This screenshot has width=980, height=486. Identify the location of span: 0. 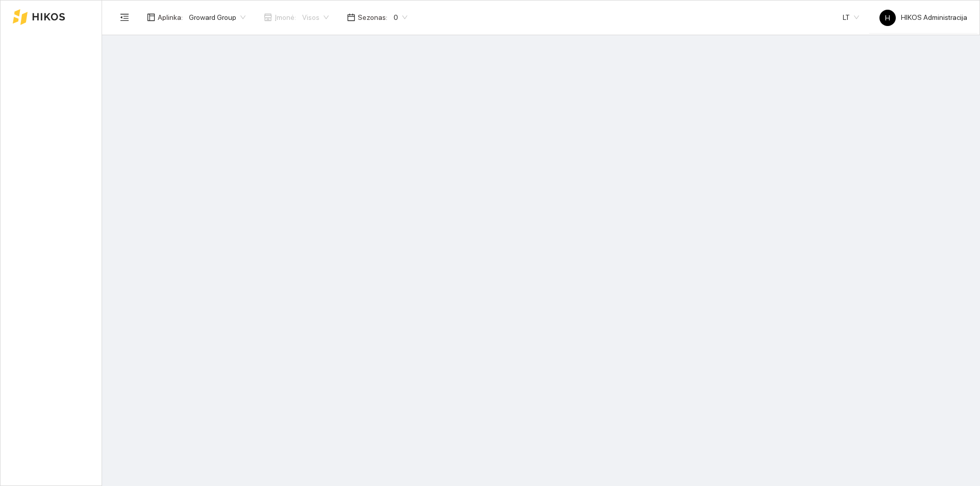
(400, 17).